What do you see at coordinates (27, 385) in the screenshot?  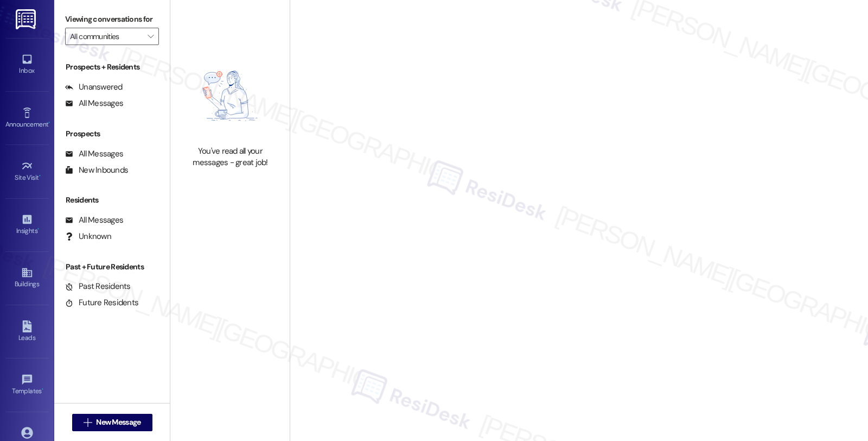 I see `a: Templates •` at bounding box center [27, 385].